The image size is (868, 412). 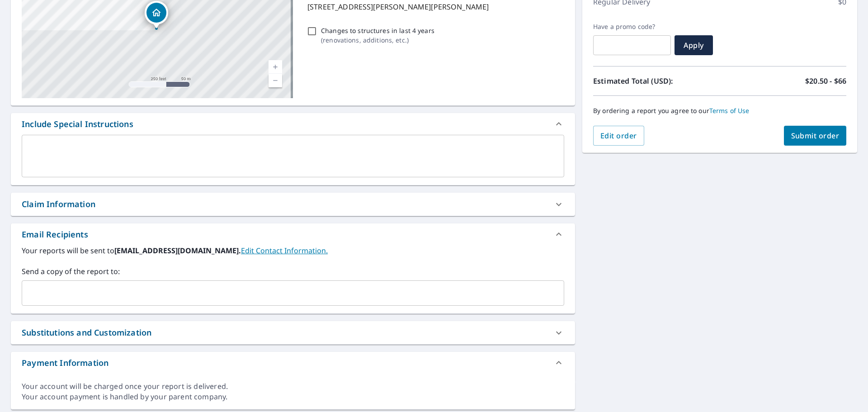 What do you see at coordinates (632, 26) in the screenshot?
I see `label: Have a promo code?` at bounding box center [632, 26].